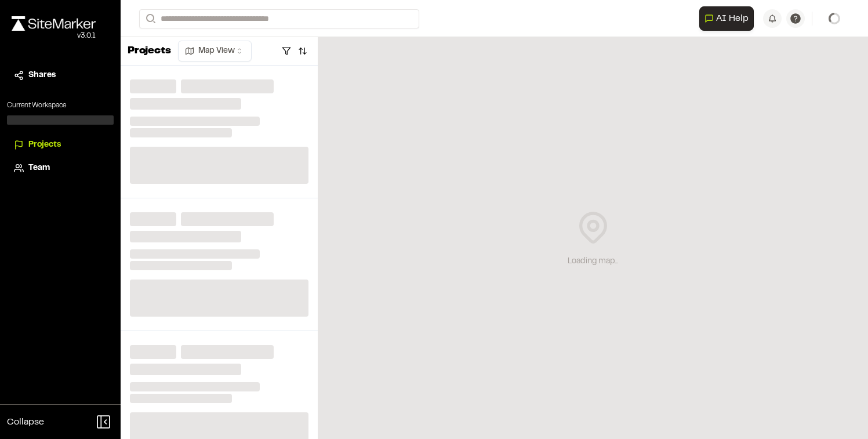 The image size is (868, 439). I want to click on p: Projects, so click(149, 51).